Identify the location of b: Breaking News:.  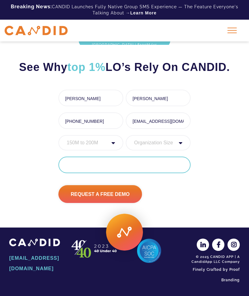
(31, 6).